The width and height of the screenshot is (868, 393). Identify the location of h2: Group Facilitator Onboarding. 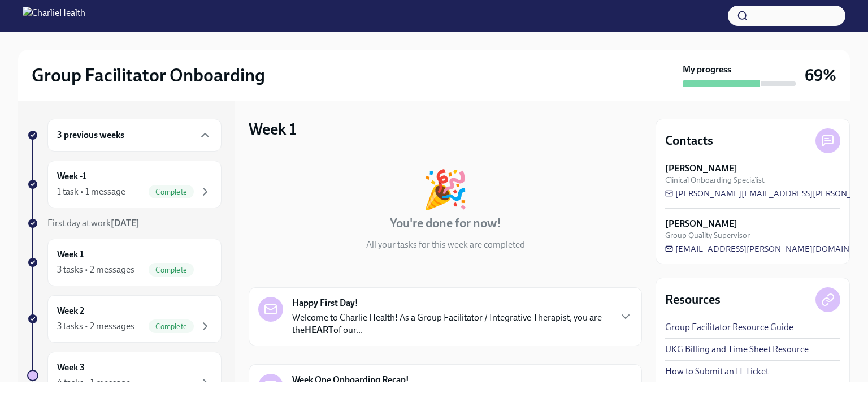
(148, 75).